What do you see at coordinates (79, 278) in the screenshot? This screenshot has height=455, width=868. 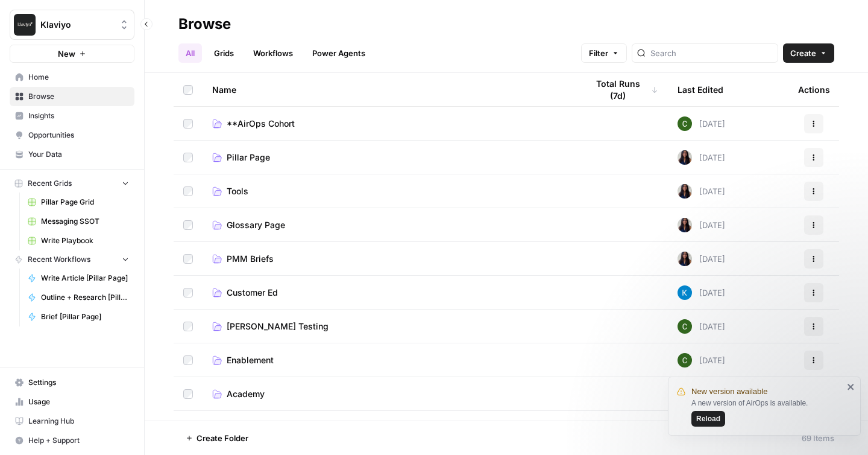 I see `a: Write Article [Pillar Page]` at bounding box center [79, 278].